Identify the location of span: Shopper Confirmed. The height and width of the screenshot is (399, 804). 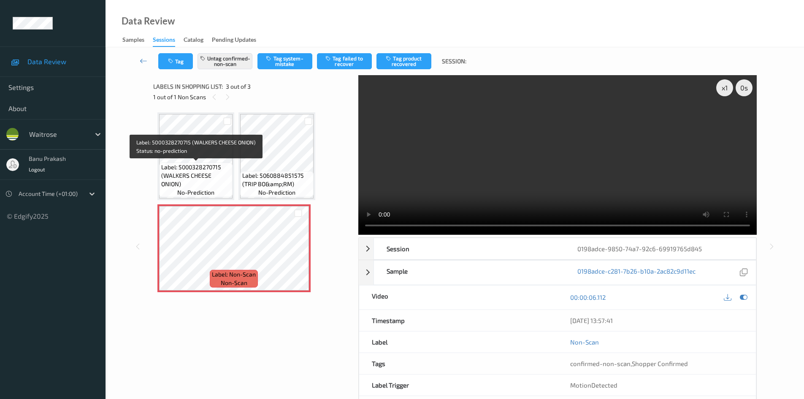
(660, 364).